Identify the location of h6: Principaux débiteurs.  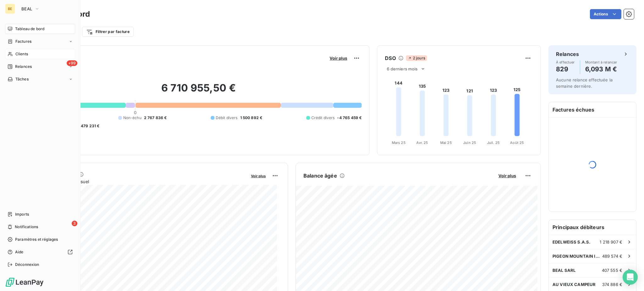
(592, 228).